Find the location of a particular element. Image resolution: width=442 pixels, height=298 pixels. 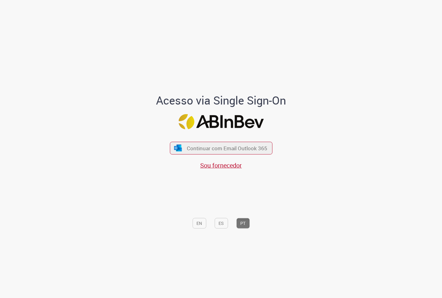

button: ícone Azure/Microsoft 360 Continuar com Email Outlook 365 is located at coordinates (221, 148).